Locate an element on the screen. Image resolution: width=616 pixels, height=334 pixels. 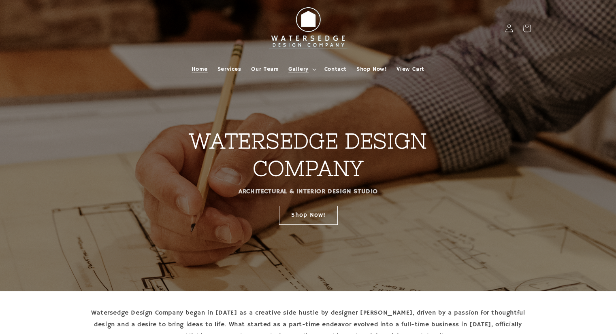
span: Home is located at coordinates (199, 69).